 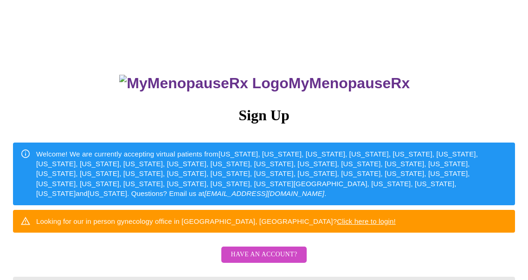 I want to click on img: MyMenopauseRx Logo, so click(x=204, y=83).